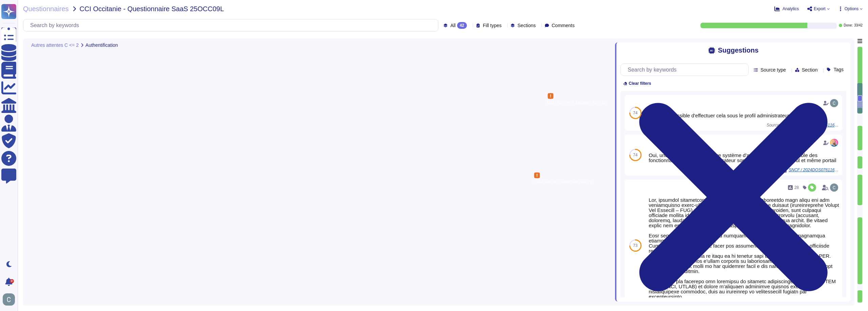 The height and width of the screenshot is (311, 868). Describe the element at coordinates (526, 25) in the screenshot. I see `span: Sections` at that location.